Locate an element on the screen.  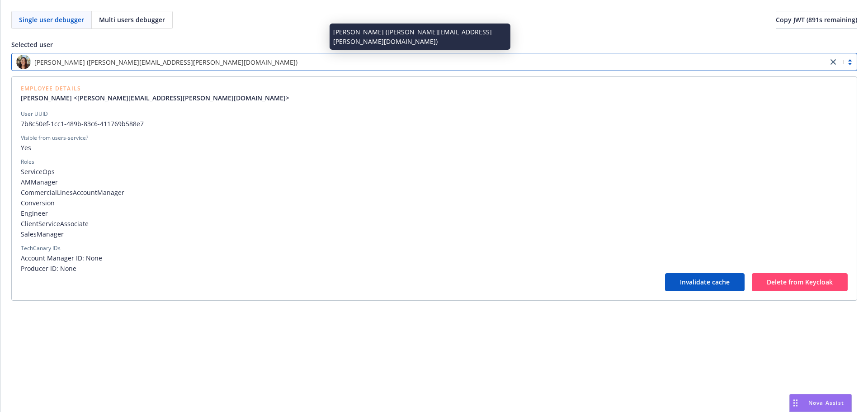
span: Employee Details is located at coordinates (159, 89).